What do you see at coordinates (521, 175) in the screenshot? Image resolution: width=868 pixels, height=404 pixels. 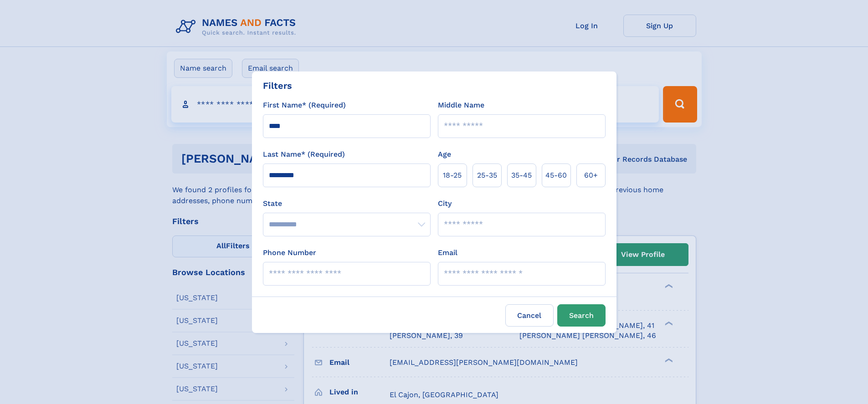 I see `span: 35‑45` at bounding box center [521, 175].